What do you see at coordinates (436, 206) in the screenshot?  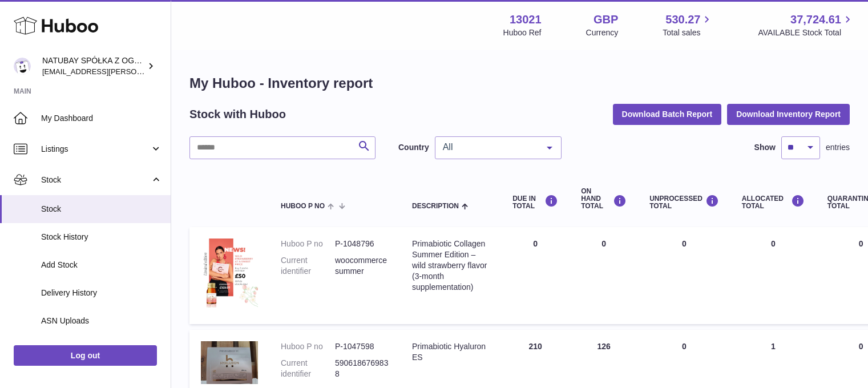 I see `span: Description` at bounding box center [436, 206].